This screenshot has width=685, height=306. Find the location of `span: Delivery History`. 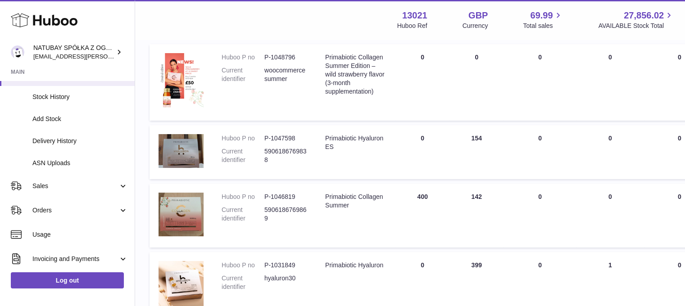

span: Delivery History is located at coordinates (80, 141).